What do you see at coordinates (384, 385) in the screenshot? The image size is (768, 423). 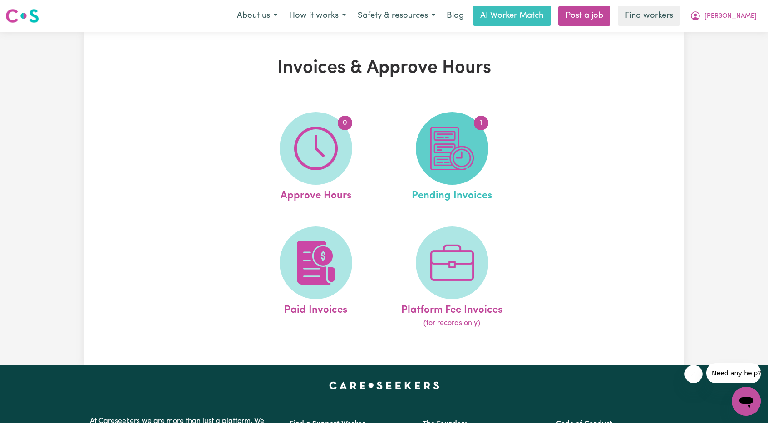 I see `a: Careseekers home page` at bounding box center [384, 385].